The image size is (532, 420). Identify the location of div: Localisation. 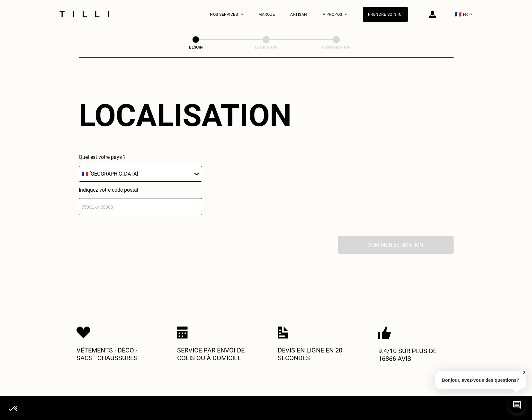
(185, 115).